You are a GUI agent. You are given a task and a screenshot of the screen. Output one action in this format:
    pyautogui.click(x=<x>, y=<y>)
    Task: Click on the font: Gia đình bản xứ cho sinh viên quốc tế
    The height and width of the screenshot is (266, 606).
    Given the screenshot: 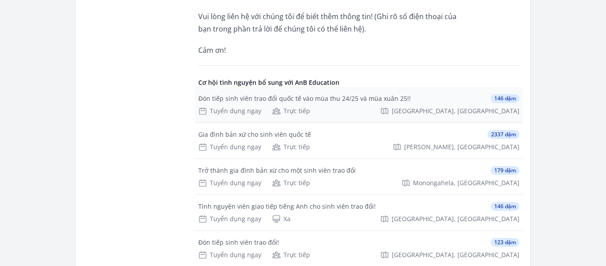 What is the action you would take?
    pyautogui.click(x=254, y=134)
    